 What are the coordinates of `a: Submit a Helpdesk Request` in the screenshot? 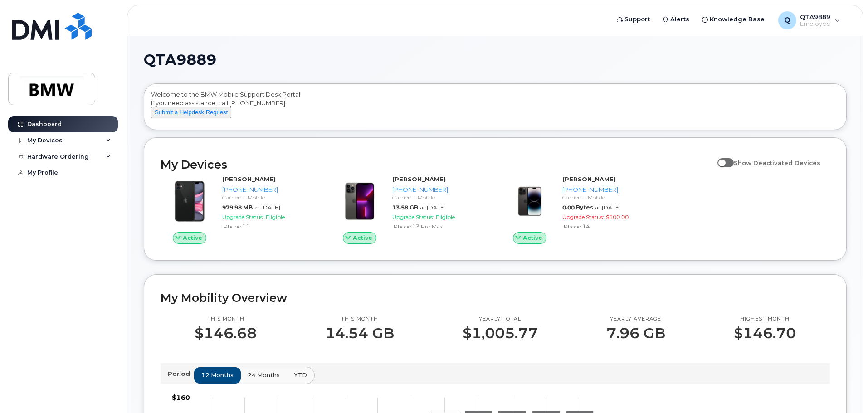 It's located at (191, 112).